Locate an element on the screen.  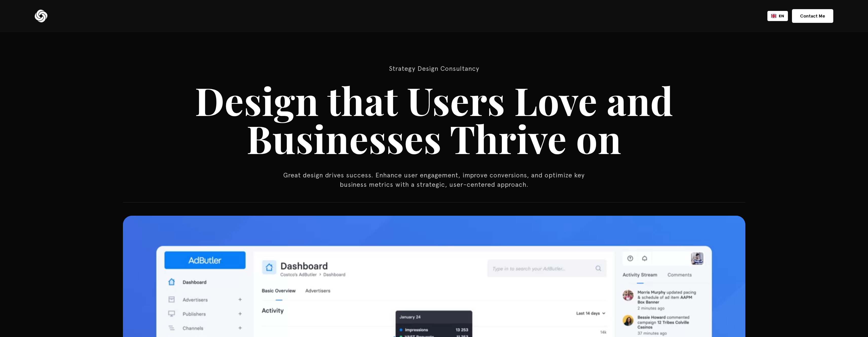
p: Strategy Design Consultancy is located at coordinates (434, 68).